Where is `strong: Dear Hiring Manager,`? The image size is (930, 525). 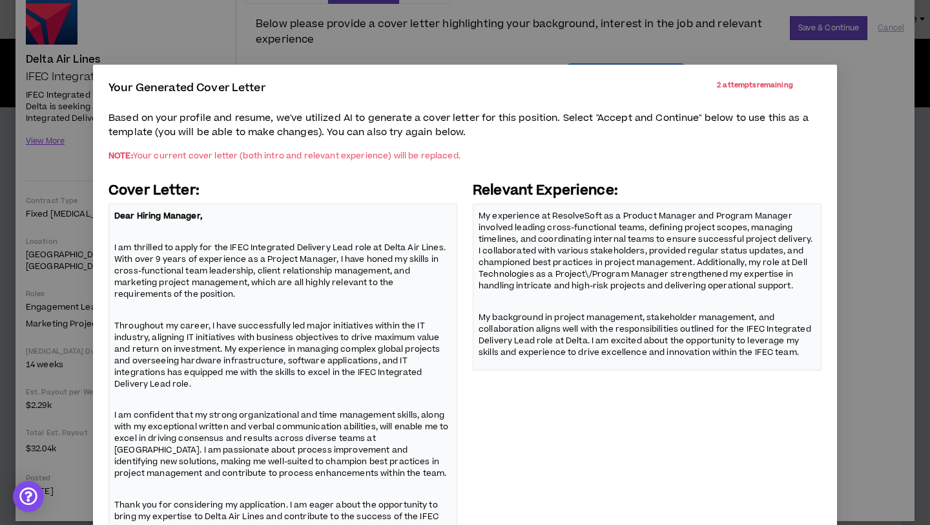 strong: Dear Hiring Manager, is located at coordinates (158, 216).